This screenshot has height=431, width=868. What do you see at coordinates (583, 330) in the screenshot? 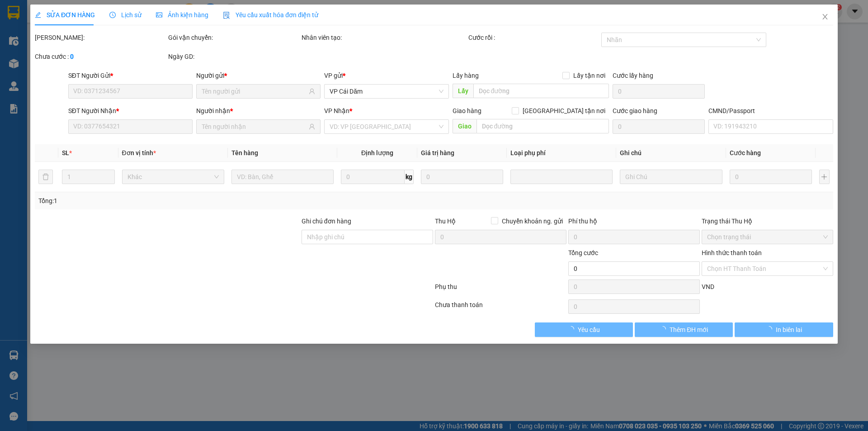
I see `button: Yêu cầu` at bounding box center [583, 330].